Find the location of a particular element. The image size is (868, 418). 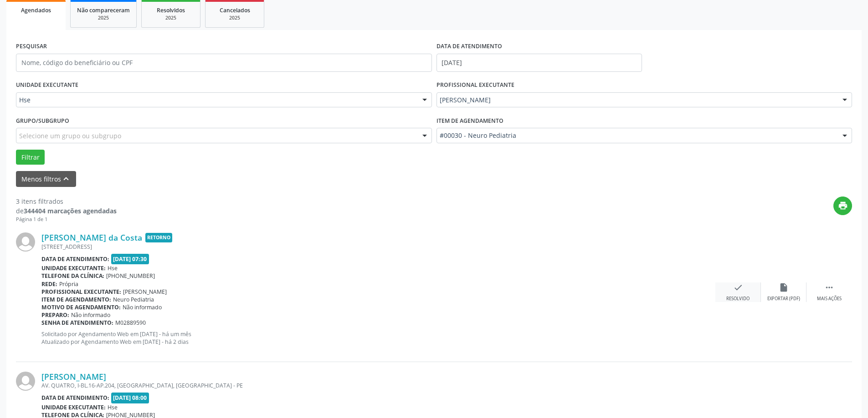

i: insert_drive_file is located at coordinates (784, 287).